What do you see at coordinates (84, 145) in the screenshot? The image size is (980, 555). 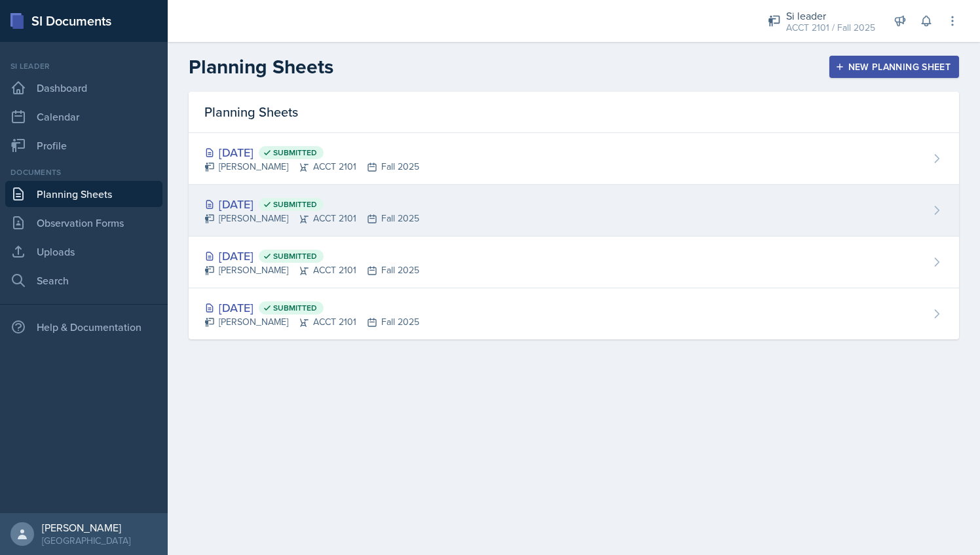 I see `a: Profile` at bounding box center [84, 145].